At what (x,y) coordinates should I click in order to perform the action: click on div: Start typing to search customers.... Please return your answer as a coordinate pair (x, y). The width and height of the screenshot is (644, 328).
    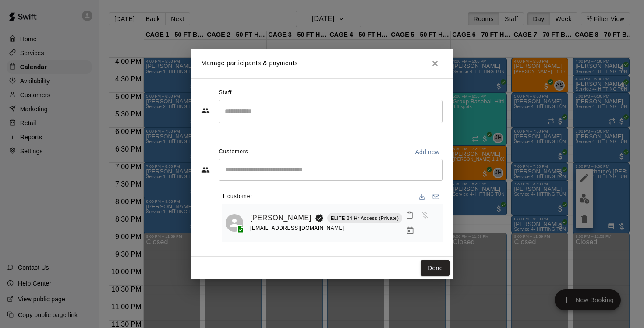
    Looking at the image, I should click on (330, 169).